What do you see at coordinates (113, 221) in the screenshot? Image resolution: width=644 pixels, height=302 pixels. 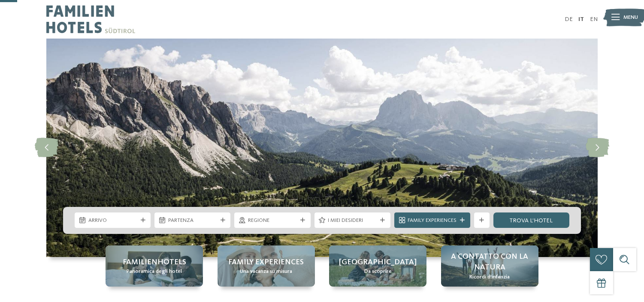 I see `span: Arrivo` at bounding box center [113, 221].